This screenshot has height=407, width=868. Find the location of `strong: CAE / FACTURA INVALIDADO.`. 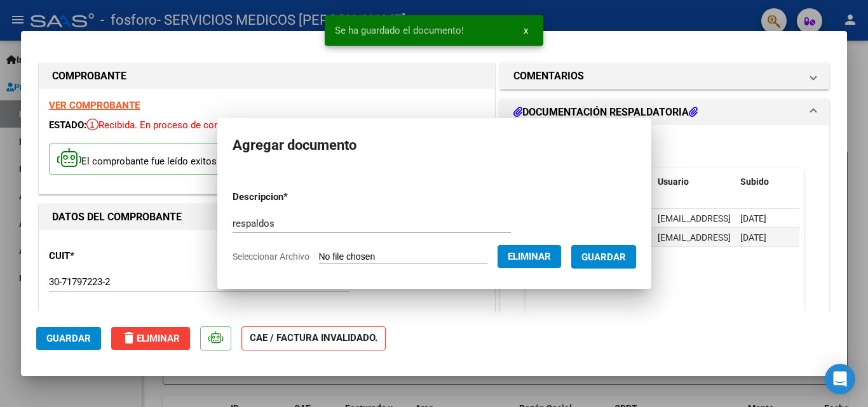

strong: CAE / FACTURA INVALIDADO. is located at coordinates (313, 338).